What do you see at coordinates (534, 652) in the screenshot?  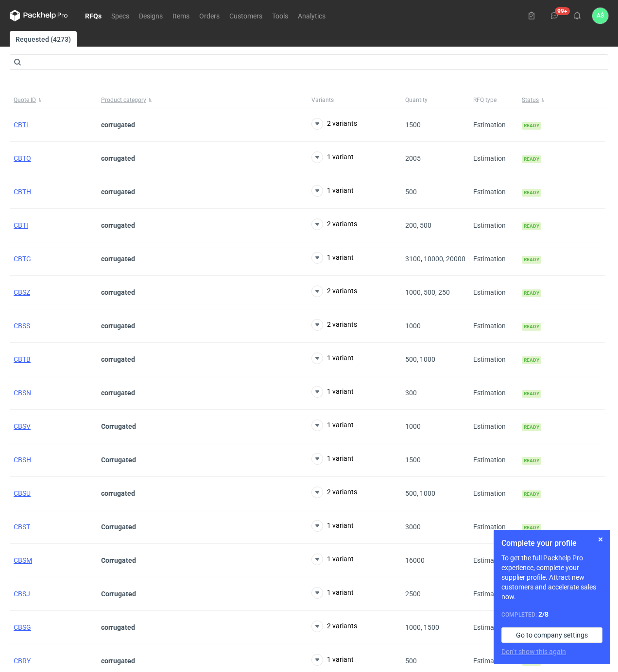 I see `button: Don’t show this again` at bounding box center [534, 652].